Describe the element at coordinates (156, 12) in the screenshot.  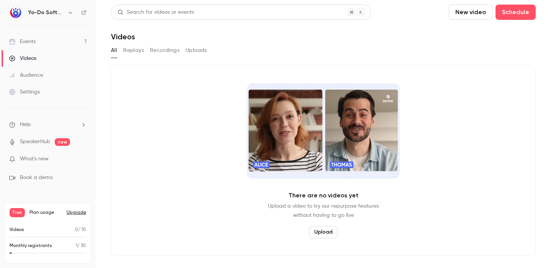
I see `div: Search for videos or events` at that location.